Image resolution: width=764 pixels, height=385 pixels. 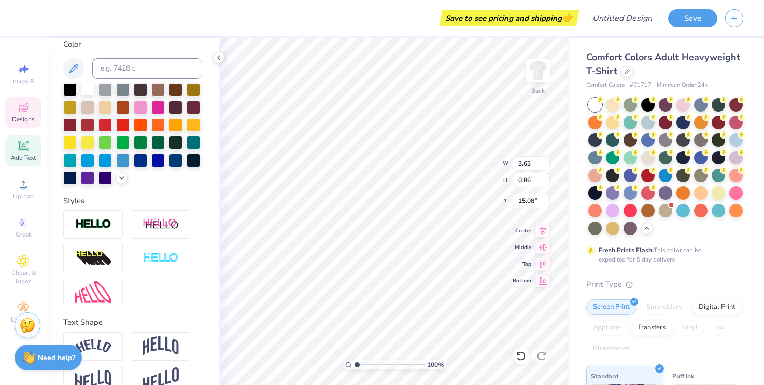 I want to click on span: # C1717, so click(x=641, y=85).